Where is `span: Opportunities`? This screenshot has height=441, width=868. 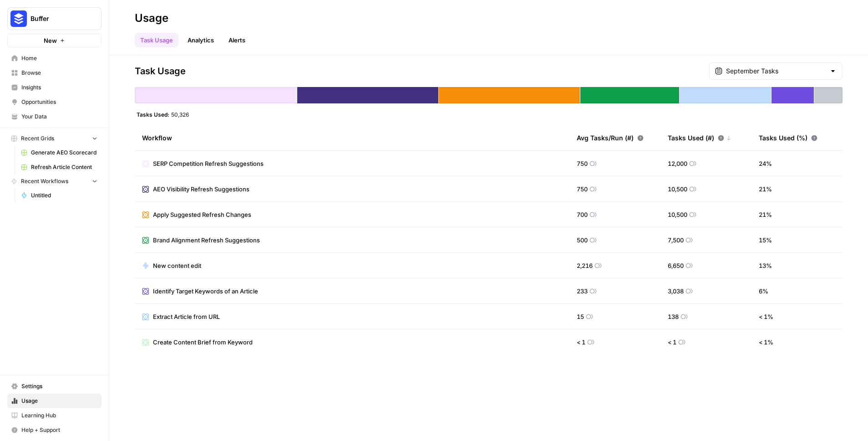 span: Opportunities is located at coordinates (59, 102).